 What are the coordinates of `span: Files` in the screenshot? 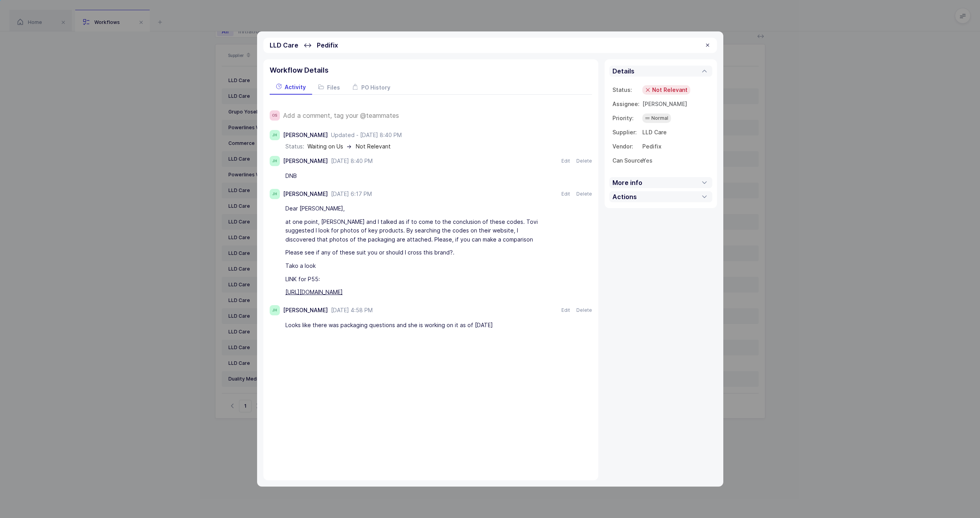 It's located at (334, 87).